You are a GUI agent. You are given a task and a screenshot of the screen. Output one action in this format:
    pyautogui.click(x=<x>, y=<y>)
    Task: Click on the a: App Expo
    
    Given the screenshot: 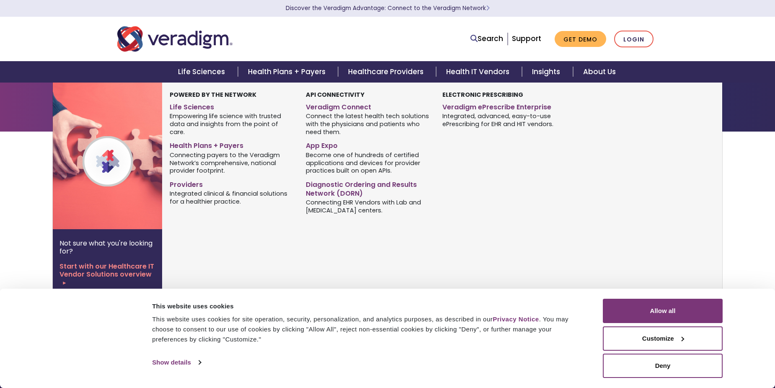 What is the action you would take?
    pyautogui.click(x=367, y=144)
    